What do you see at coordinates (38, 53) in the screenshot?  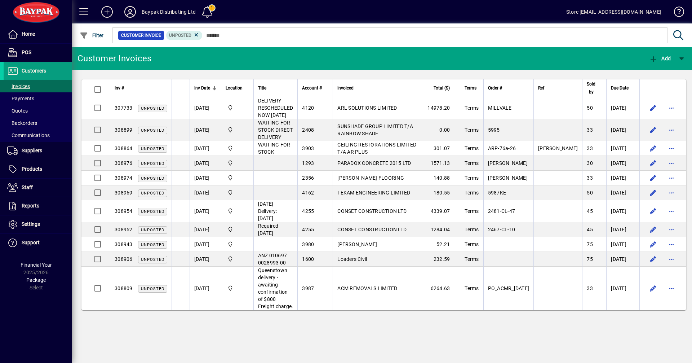 I see `a: POS` at bounding box center [38, 53].